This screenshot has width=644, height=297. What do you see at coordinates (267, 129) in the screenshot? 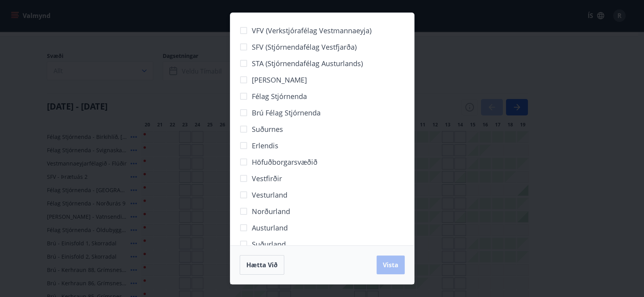
I see `span: Suðurnes` at bounding box center [267, 129].